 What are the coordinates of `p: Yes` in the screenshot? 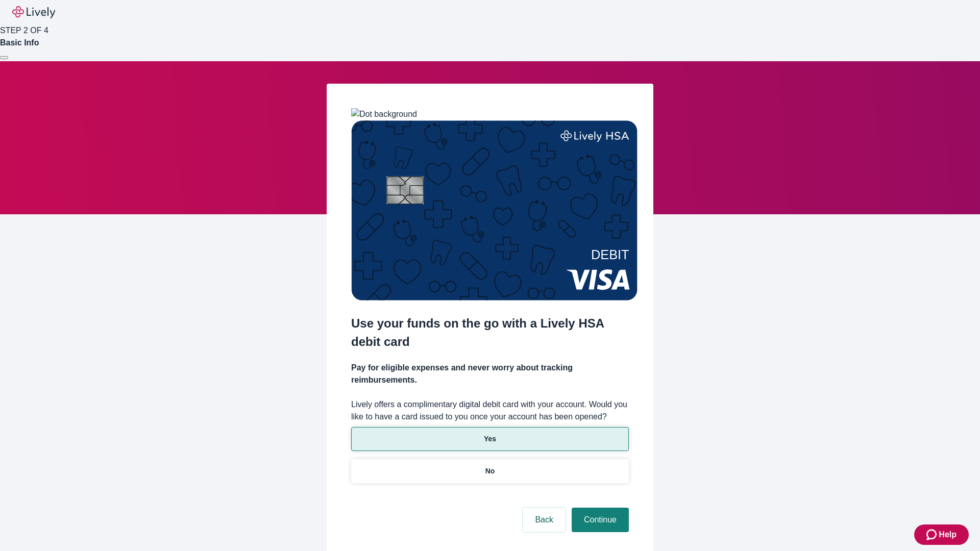 It's located at (490, 439).